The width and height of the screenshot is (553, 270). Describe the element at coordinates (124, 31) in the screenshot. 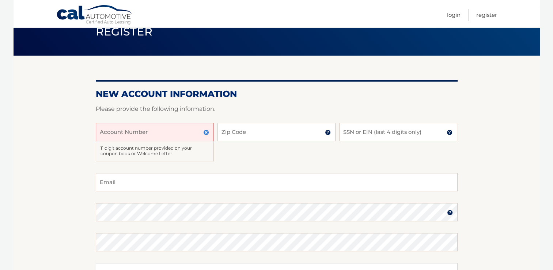

I see `span: Register` at that location.